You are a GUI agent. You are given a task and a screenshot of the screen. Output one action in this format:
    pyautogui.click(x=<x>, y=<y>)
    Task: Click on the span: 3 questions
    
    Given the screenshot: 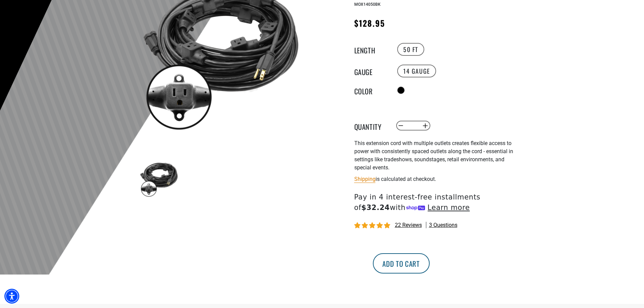 What is the action you would take?
    pyautogui.click(x=443, y=225)
    